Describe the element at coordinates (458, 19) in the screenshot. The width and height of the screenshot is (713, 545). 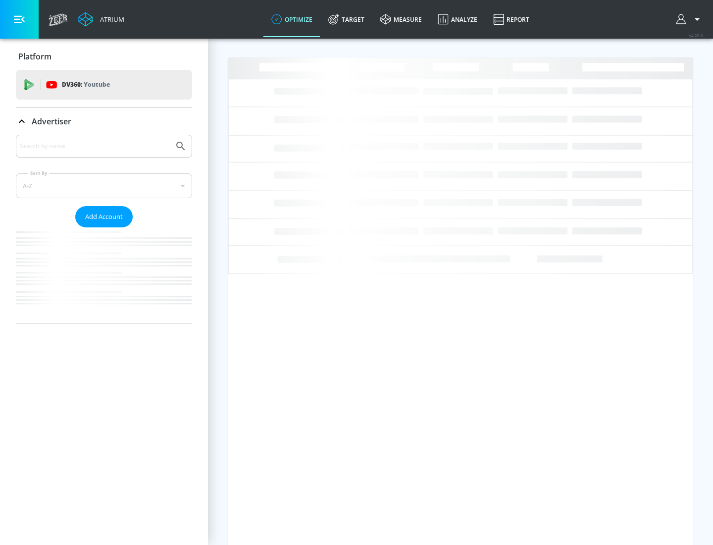
I see `a: Analyze` at that location.